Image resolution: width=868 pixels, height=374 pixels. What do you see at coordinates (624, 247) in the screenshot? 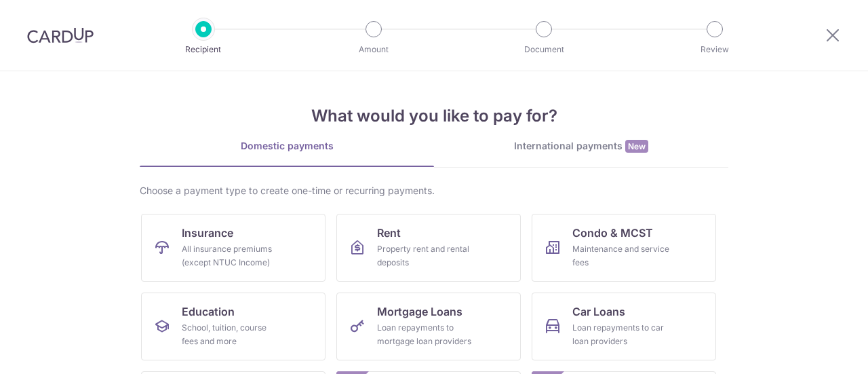
I see `a: Condo & MCSTMaintenance and service fees` at bounding box center [624, 247].